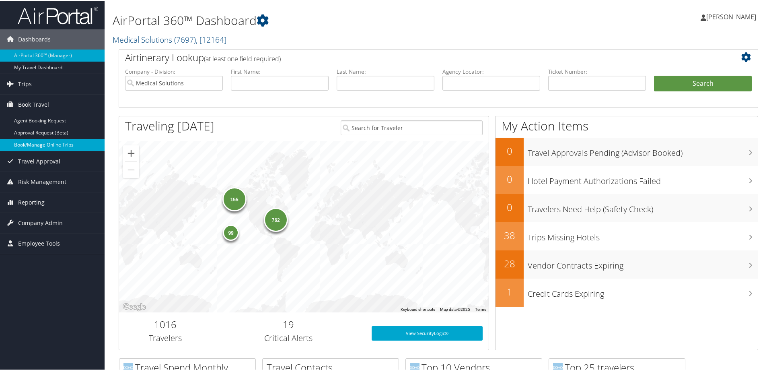  What do you see at coordinates (25, 83) in the screenshot?
I see `span: Trips` at bounding box center [25, 83].